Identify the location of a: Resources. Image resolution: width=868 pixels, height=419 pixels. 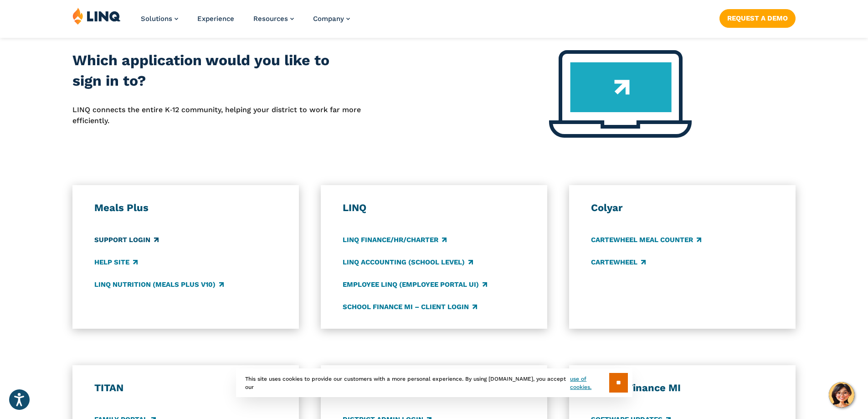
(273, 19).